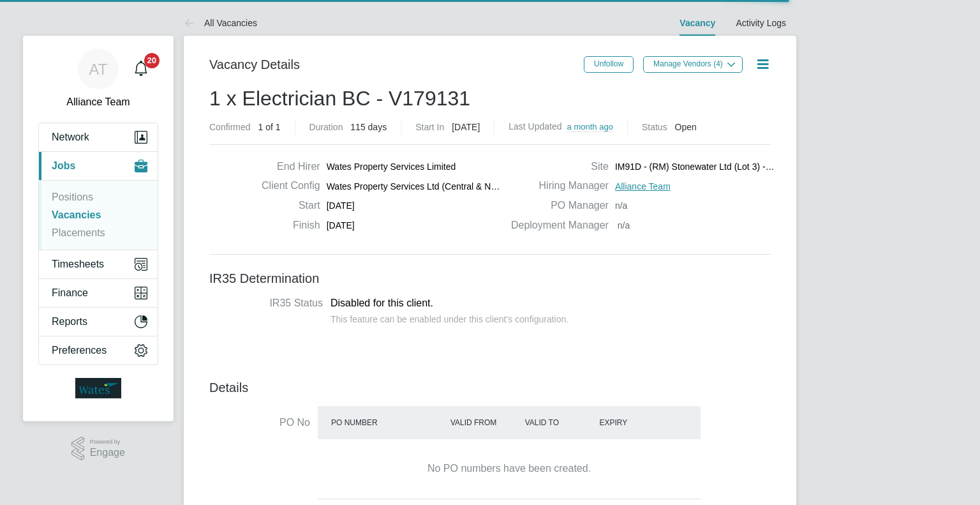 Image resolution: width=980 pixels, height=505 pixels. I want to click on span: Network, so click(70, 137).